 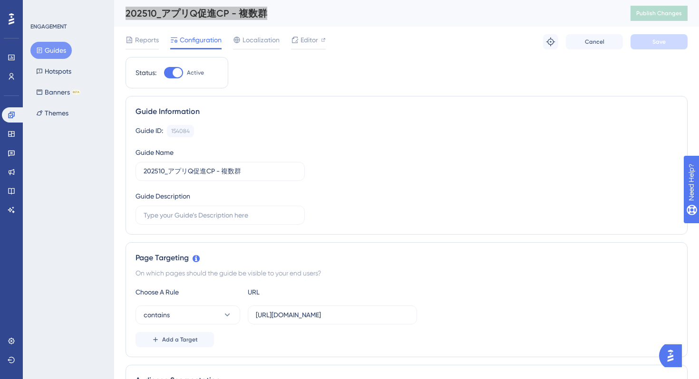 What do you see at coordinates (659, 42) in the screenshot?
I see `button: Save` at bounding box center [659, 42].